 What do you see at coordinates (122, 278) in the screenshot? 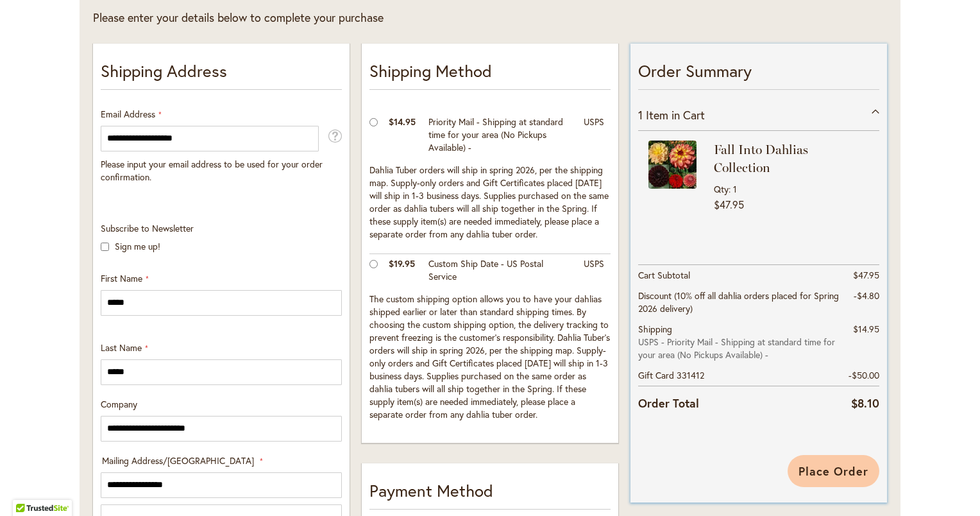
I see `span: First Name` at bounding box center [122, 278].